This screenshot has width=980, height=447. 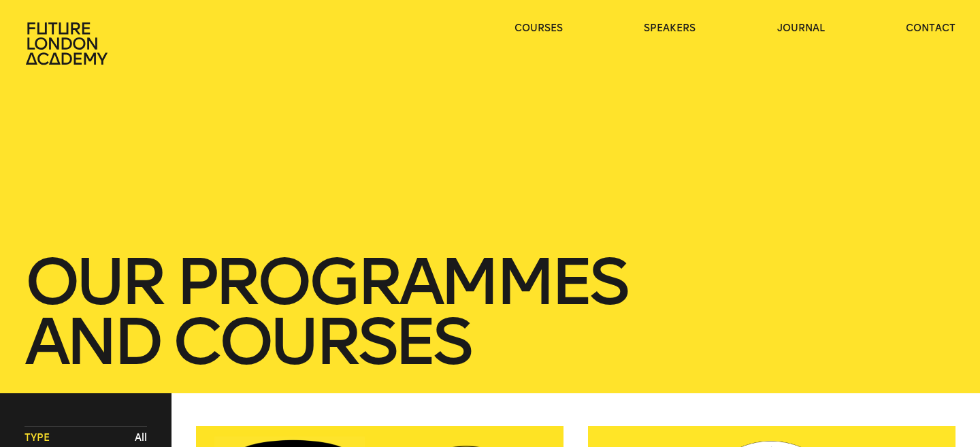 What do you see at coordinates (36, 438) in the screenshot?
I see `span: Type` at bounding box center [36, 438].